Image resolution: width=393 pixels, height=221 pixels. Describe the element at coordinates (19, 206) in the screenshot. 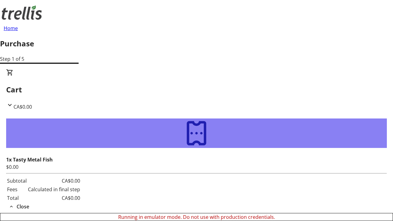

I see `button: Close` at that location.